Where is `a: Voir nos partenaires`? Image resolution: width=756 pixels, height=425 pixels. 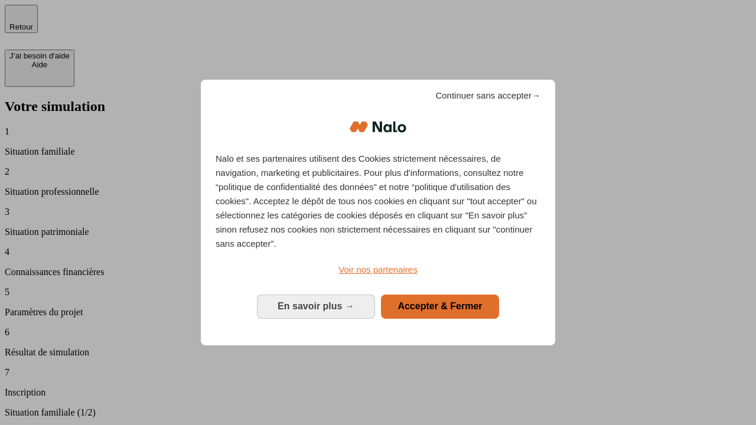 a: Voir nos partenaires is located at coordinates (378, 270).